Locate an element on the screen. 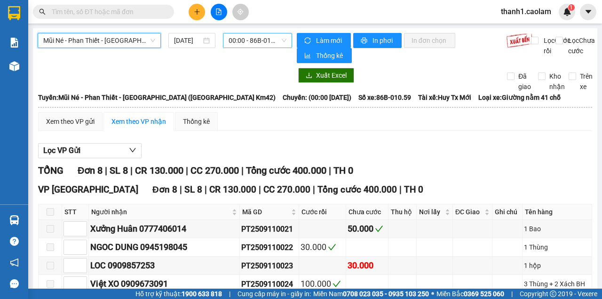 The width and height of the screenshot is (602, 299). strong: 0708 023 035 - 0935 103 250 is located at coordinates (386, 293).